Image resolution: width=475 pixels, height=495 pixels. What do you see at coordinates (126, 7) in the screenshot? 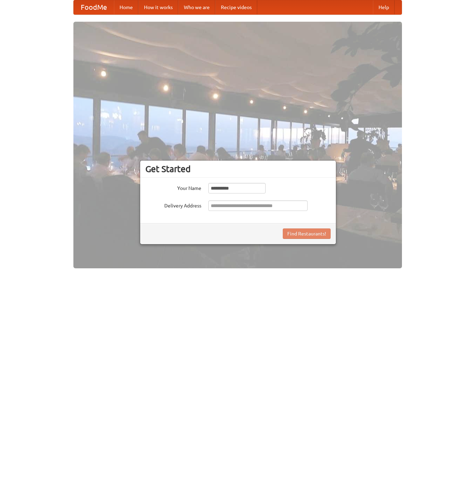
I see `a: Home` at bounding box center [126, 7].